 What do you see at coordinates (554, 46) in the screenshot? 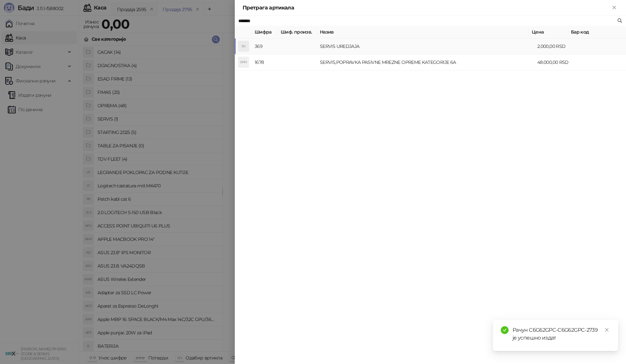
I see `td: 2.000,00 RSD` at bounding box center [554, 46].